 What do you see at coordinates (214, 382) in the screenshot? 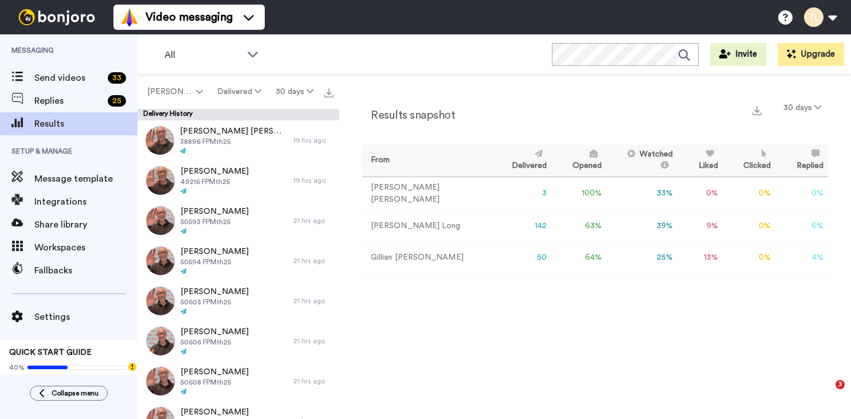
I see `span: 50608 FPMth25` at bounding box center [214, 382].